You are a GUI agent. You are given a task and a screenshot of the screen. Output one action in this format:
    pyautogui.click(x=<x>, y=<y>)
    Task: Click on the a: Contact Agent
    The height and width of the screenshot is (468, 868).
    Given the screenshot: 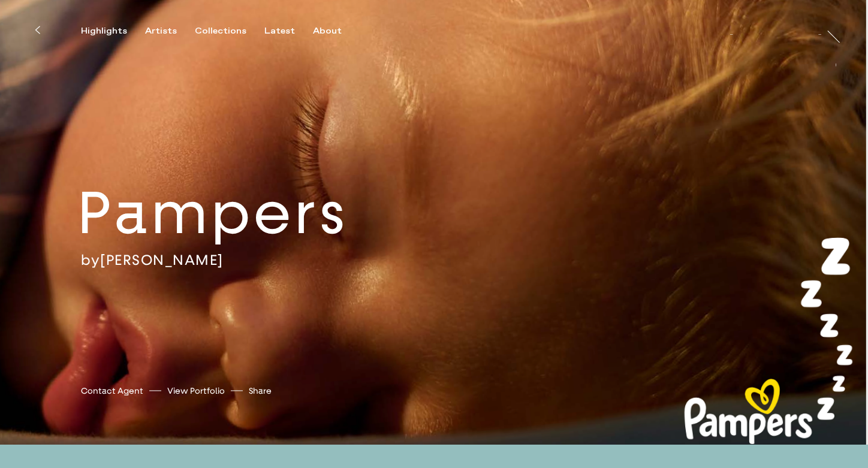 What is the action you would take?
    pyautogui.click(x=112, y=390)
    